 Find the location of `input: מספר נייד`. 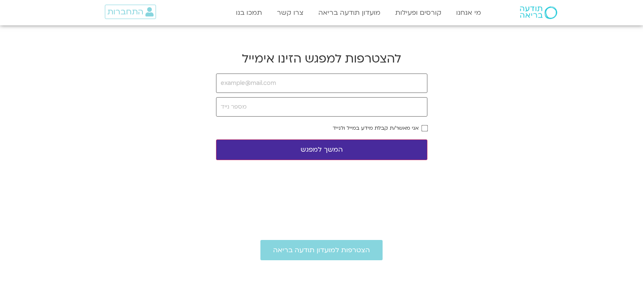

input: מספר נייד is located at coordinates (322, 107).